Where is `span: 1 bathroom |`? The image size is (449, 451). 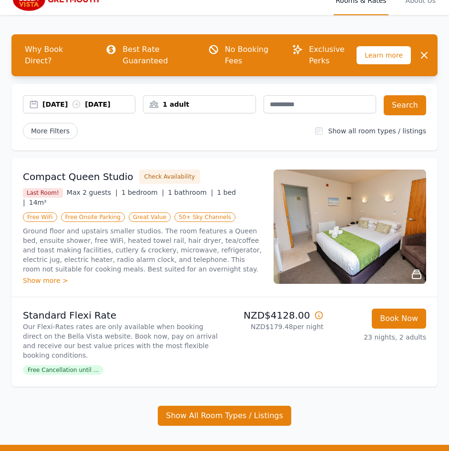 span: 1 bathroom | is located at coordinates (190, 192).